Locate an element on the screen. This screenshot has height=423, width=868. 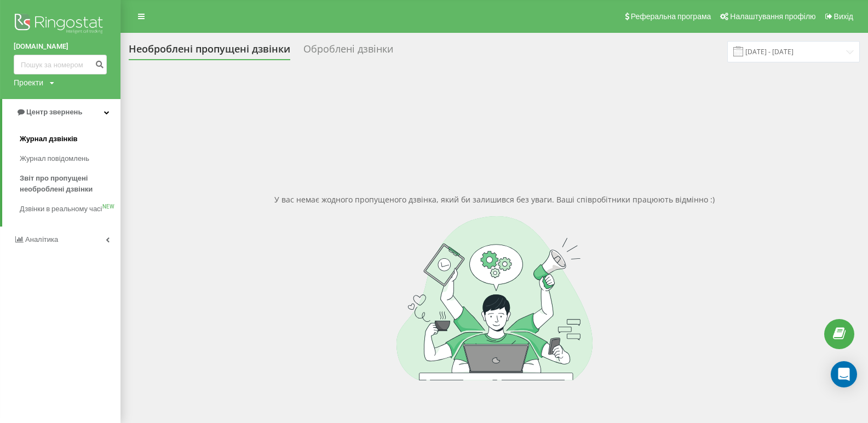
div: Оброблені дзвінки is located at coordinates (348, 51).